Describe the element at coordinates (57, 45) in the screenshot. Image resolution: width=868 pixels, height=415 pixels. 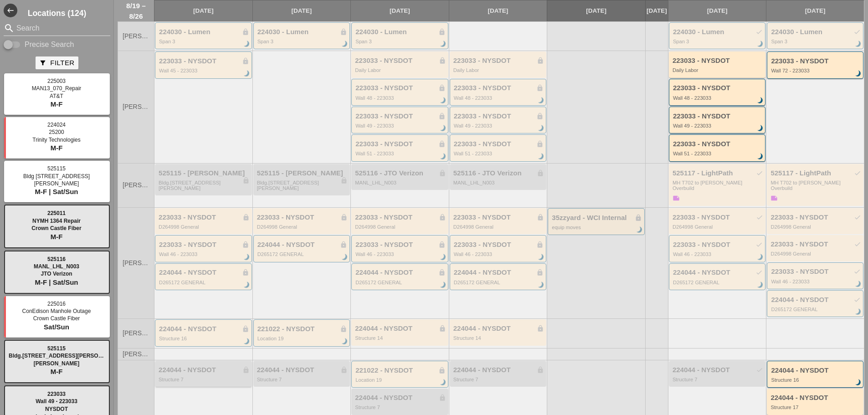
I see `div: Enable Precise search to match search terms exactly.` at that location.